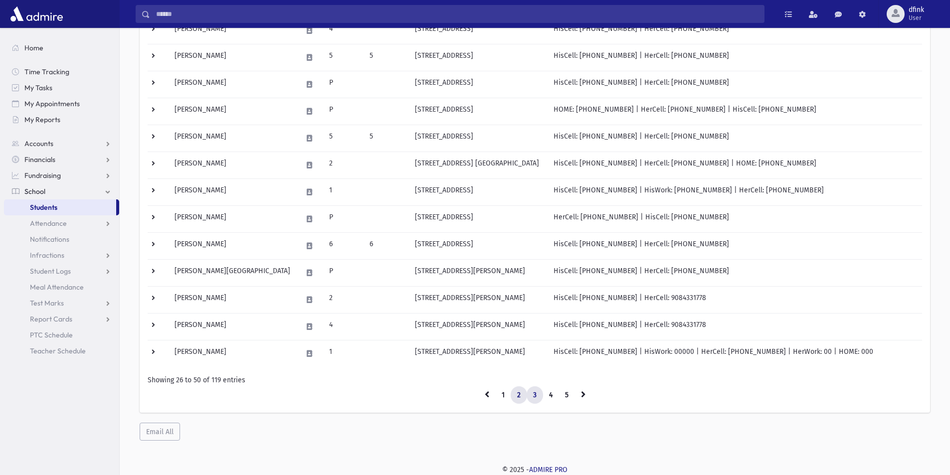 This screenshot has width=950, height=475. Describe the element at coordinates (61, 351) in the screenshot. I see `a: Teacher Schedule` at that location.